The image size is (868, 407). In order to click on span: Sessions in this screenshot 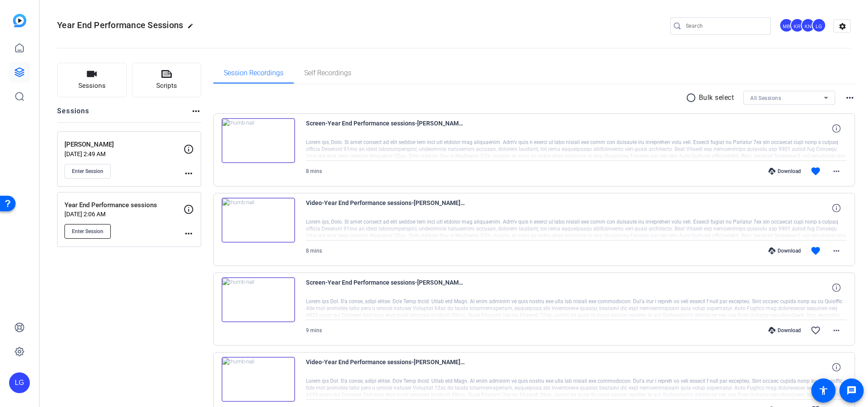, I will do `click(91, 86)`.